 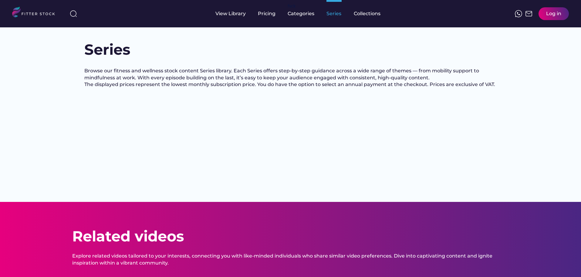 What do you see at coordinates (231, 14) in the screenshot?
I see `div: View Library` at bounding box center [231, 14].